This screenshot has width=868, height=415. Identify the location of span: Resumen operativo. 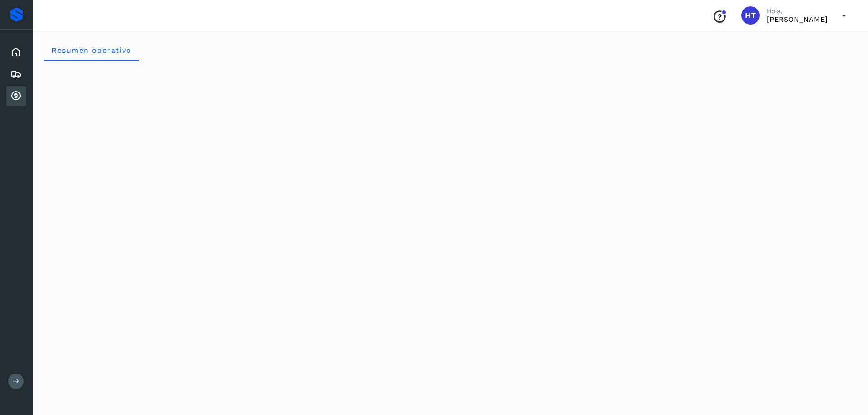
(91, 50).